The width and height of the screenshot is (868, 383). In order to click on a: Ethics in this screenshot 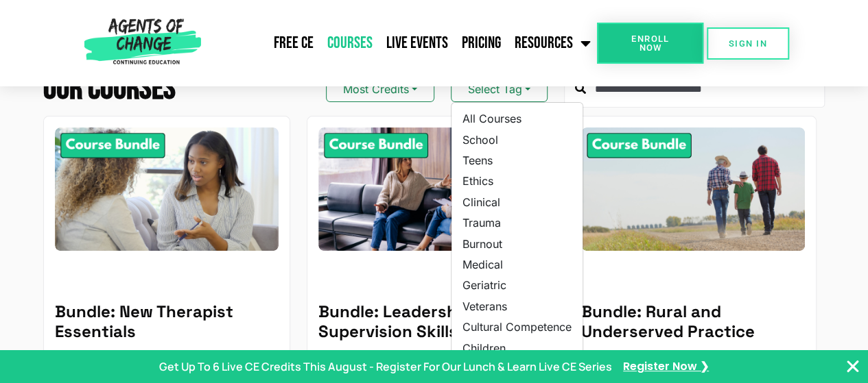, I will do `click(517, 181)`.